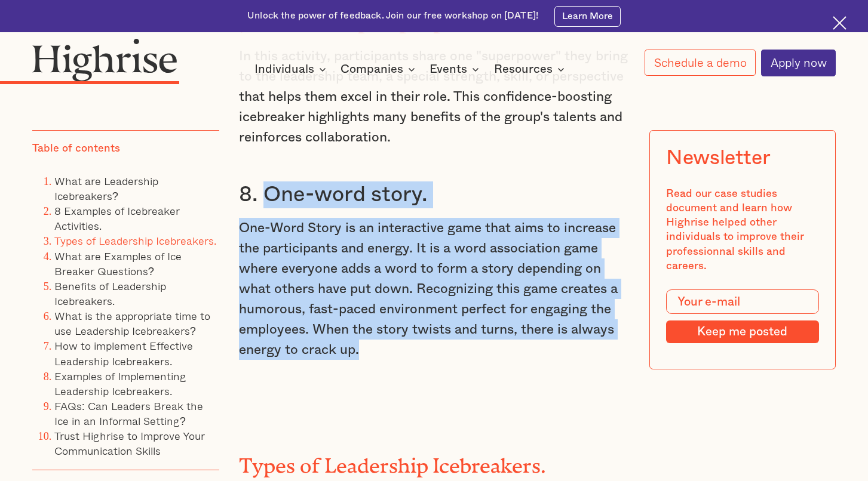  Describe the element at coordinates (117, 263) in the screenshot. I see `a: What are Examples of Ice Breaker Questions?` at that location.